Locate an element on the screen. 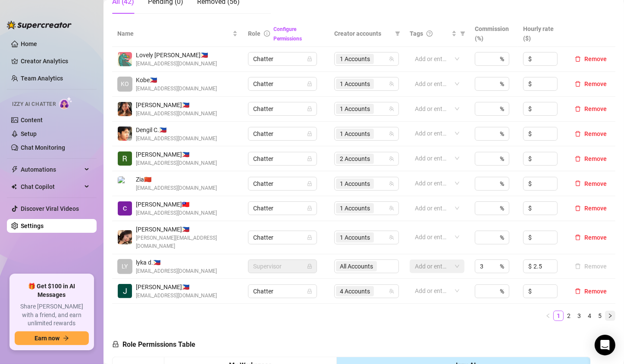 This screenshot has width=624, height=364. a: Team Analytics is located at coordinates (42, 79).